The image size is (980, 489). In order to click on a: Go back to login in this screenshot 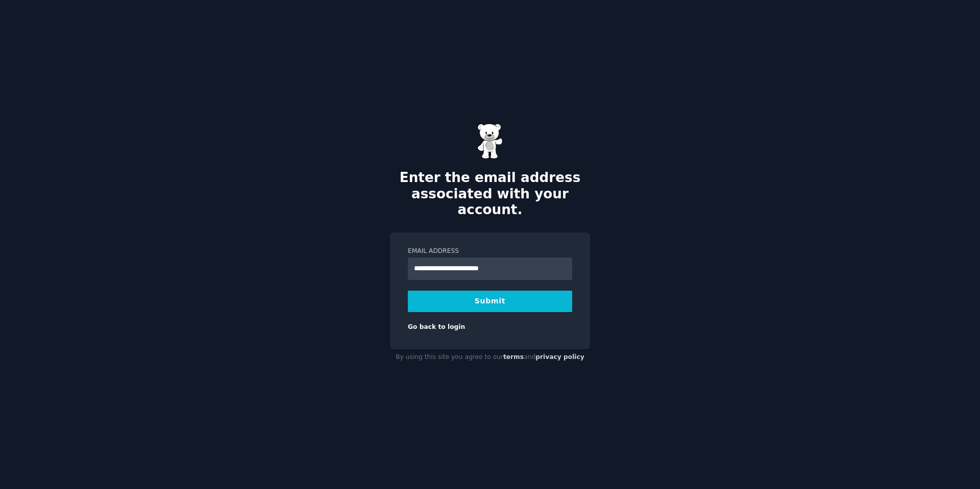, I will do `click(436, 327)`.